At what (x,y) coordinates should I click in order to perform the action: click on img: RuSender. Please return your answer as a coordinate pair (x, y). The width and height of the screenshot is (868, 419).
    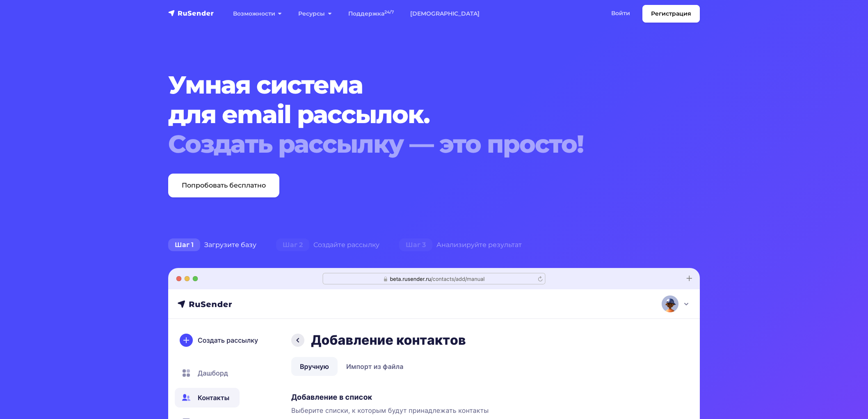
    Looking at the image, I should click on (191, 13).